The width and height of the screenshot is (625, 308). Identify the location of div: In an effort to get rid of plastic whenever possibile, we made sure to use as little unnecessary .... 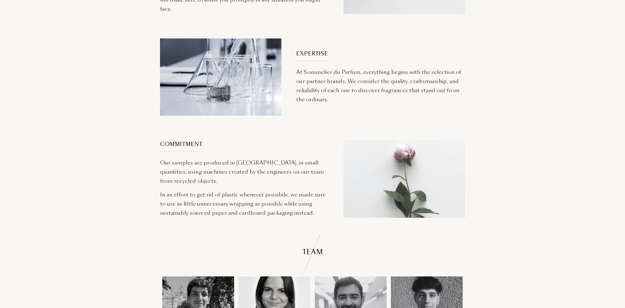
(244, 204).